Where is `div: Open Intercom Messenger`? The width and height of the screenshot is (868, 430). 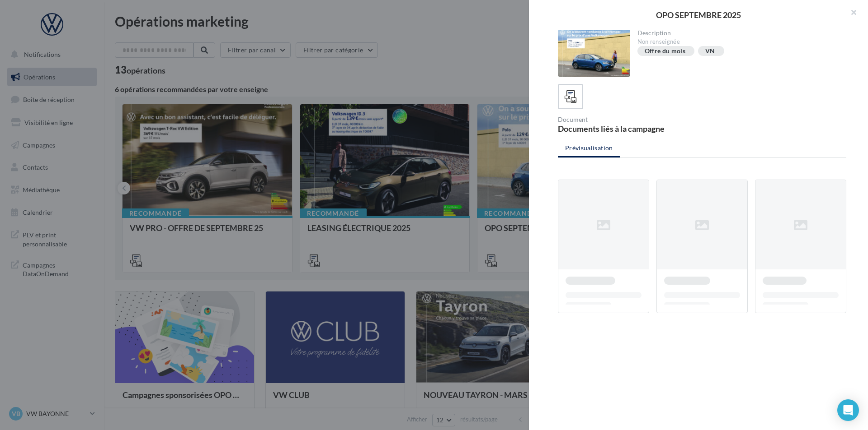 div: Open Intercom Messenger is located at coordinates (848, 410).